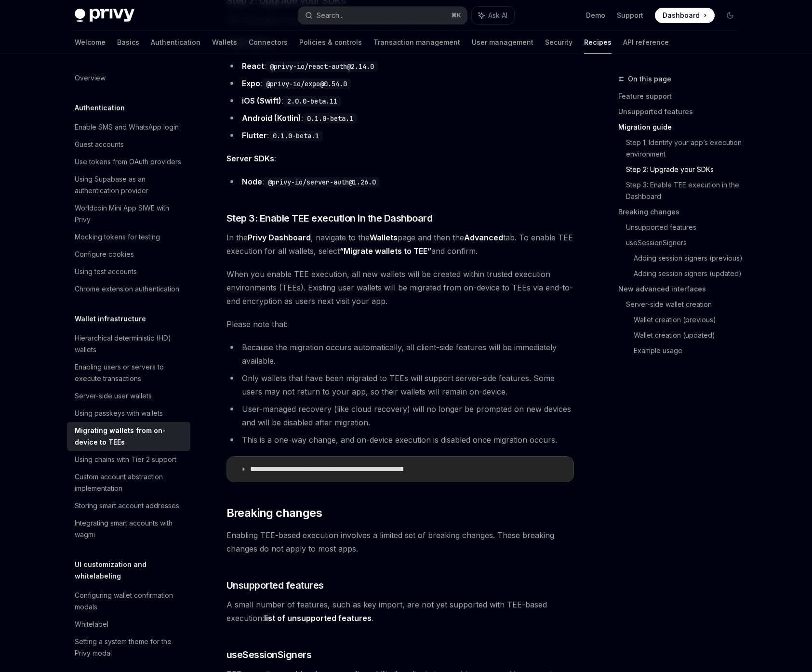  I want to click on div: Overview, so click(90, 78).